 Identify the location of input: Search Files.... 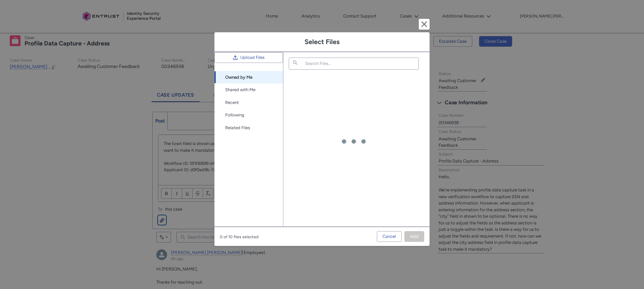
(354, 64).